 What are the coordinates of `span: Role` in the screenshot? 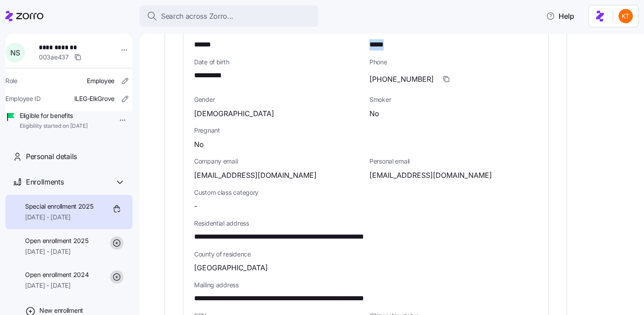 It's located at (11, 81).